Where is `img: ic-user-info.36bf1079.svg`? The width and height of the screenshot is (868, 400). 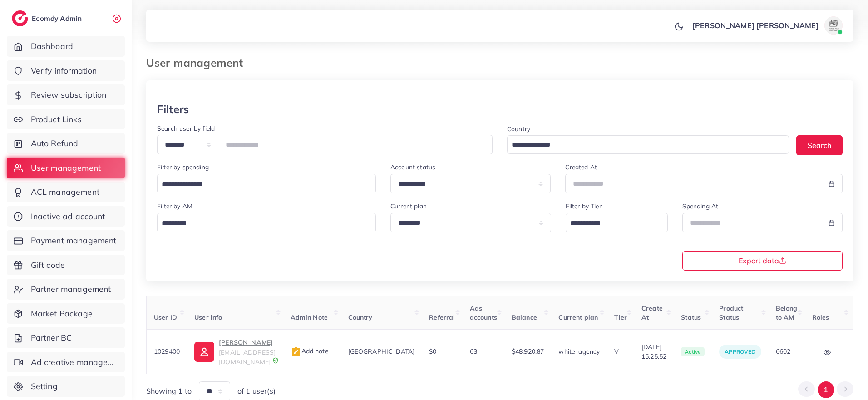
img: ic-user-info.36bf1079.svg is located at coordinates (204, 352).